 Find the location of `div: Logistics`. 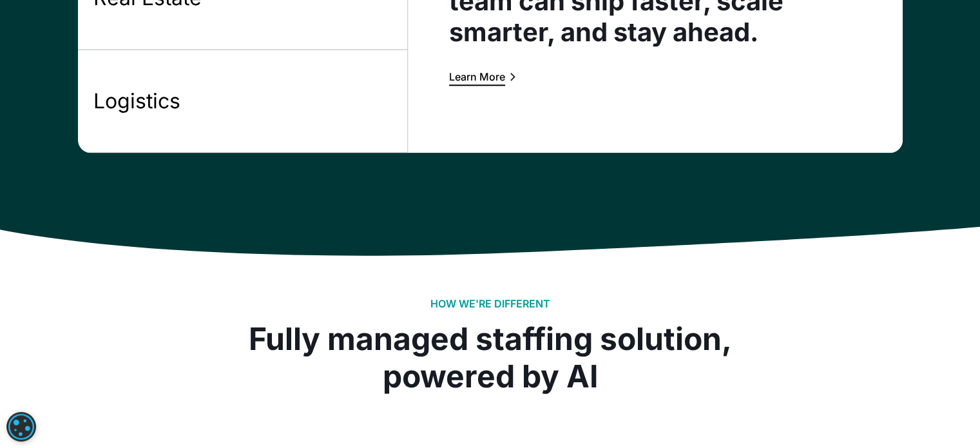

div: Logistics is located at coordinates (137, 101).